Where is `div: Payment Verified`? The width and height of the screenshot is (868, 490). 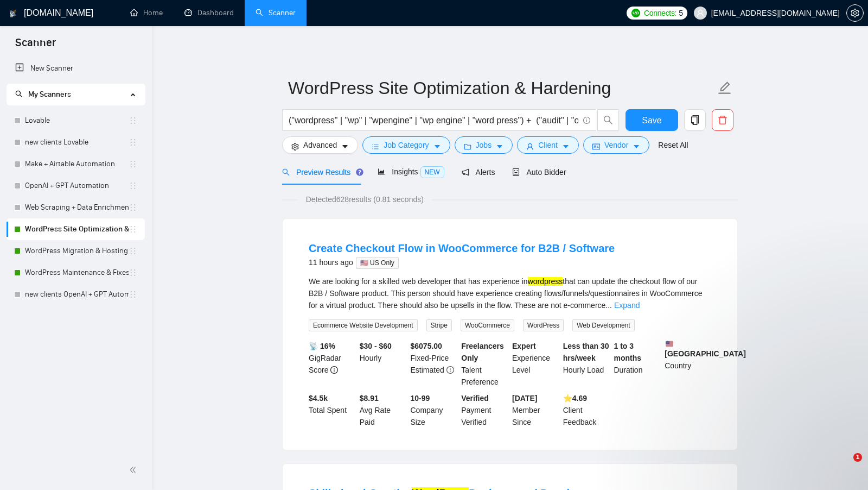 div: Payment Verified is located at coordinates (485, 410).